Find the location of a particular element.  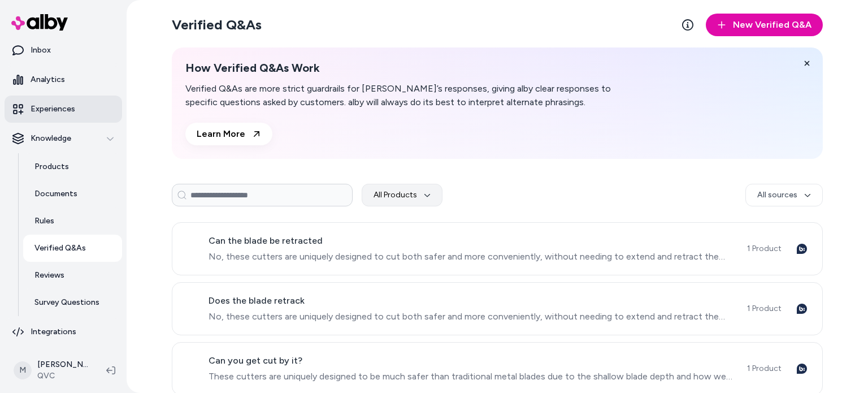

a: Survey Questions is located at coordinates (72, 303).